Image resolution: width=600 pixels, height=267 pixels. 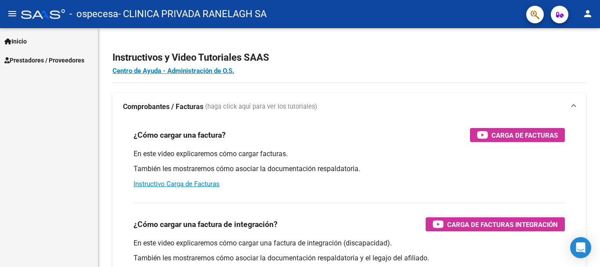 What do you see at coordinates (518, 135) in the screenshot?
I see `button: Carga de Facturas` at bounding box center [518, 135].